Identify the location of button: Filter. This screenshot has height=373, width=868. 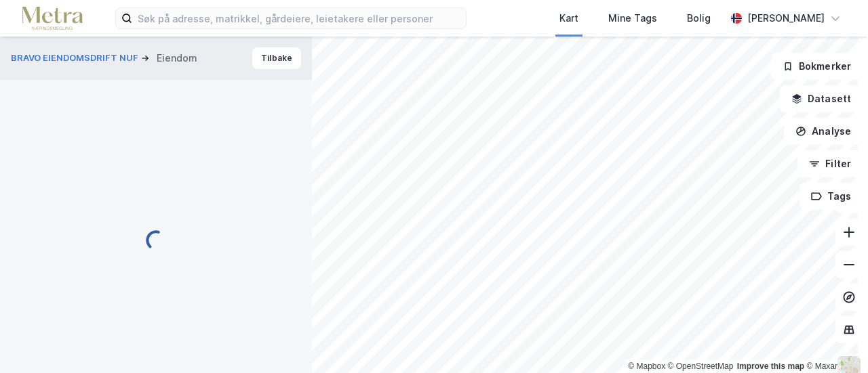
(830, 164).